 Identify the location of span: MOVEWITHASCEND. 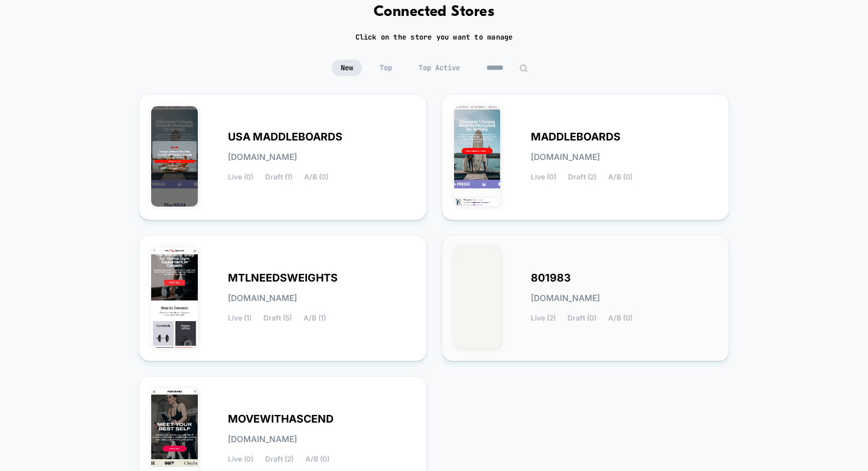
(280, 419).